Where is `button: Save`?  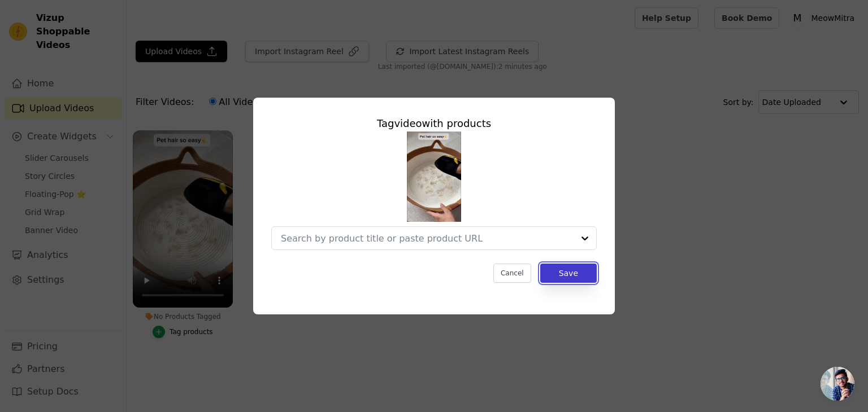
button: Save is located at coordinates (569, 273).